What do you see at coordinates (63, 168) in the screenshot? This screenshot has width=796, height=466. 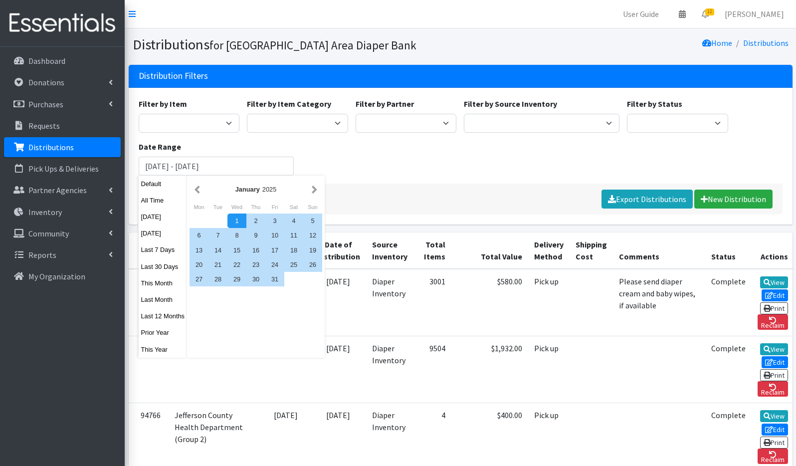 I see `p: Pick Ups & Deliveries` at bounding box center [63, 168].